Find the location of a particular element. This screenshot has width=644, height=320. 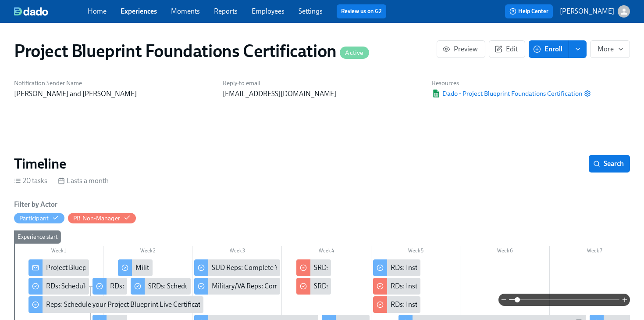

a: dado is located at coordinates (51, 12).